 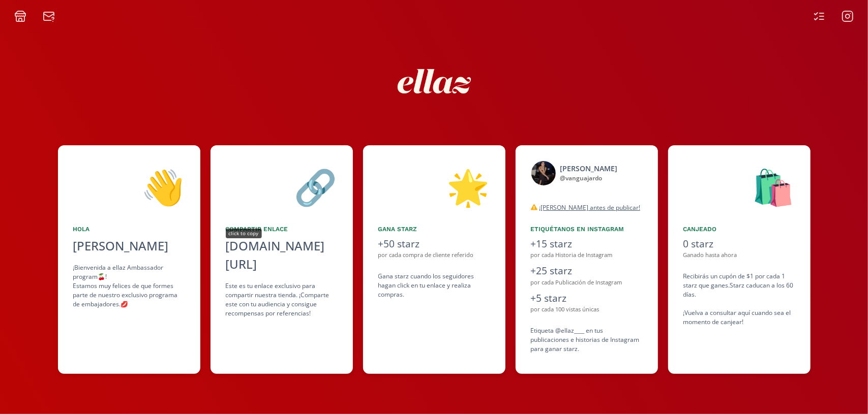 What do you see at coordinates (434, 255) in the screenshot?
I see `div: por cada compra de cliente referido` at bounding box center [434, 255].